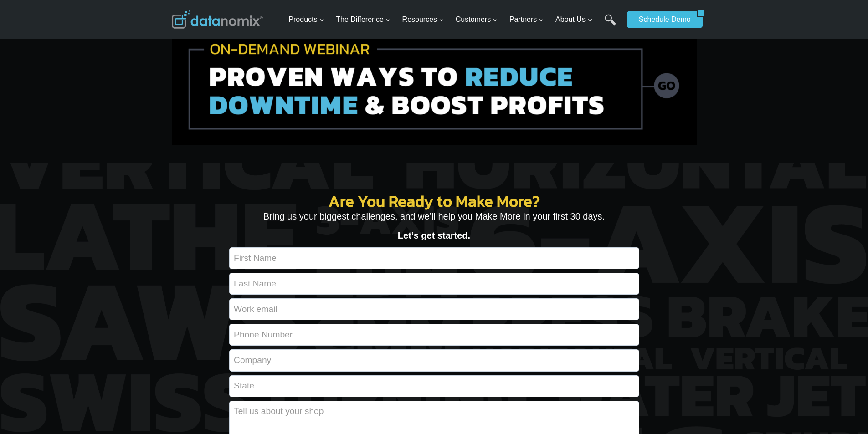  What do you see at coordinates (453, 20) in the screenshot?
I see `nav: Primary Navigation` at bounding box center [453, 20].